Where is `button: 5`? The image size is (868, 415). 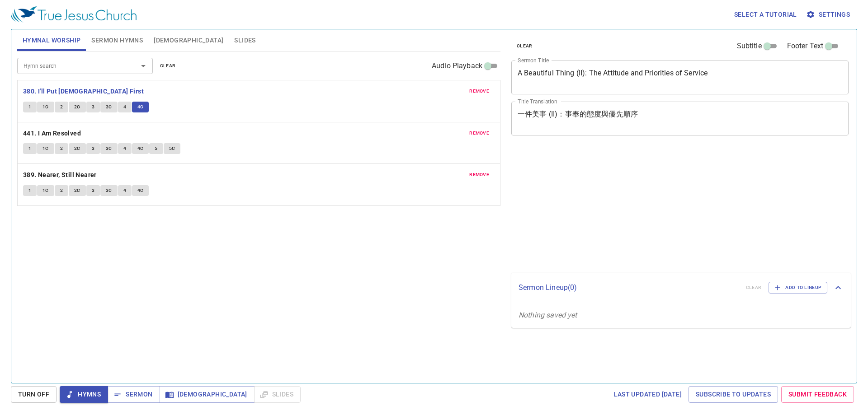
button: 5 is located at coordinates (156, 149).